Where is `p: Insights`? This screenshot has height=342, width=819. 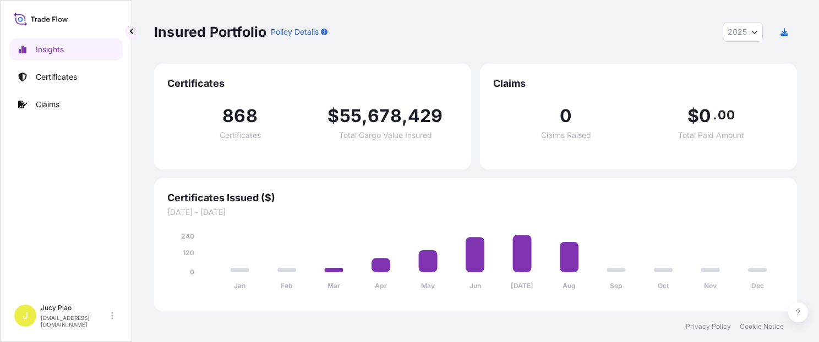 p: Insights is located at coordinates (50, 50).